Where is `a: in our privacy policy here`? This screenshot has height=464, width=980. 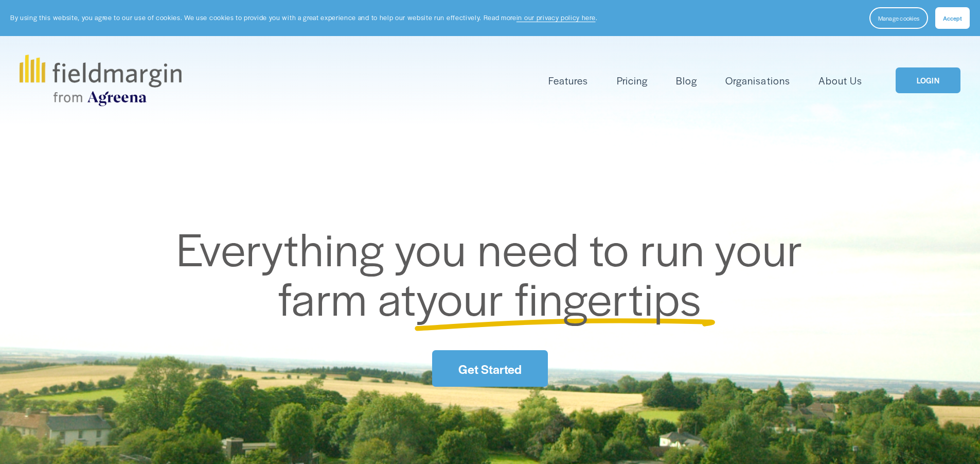
a: in our privacy policy here is located at coordinates (557, 17).